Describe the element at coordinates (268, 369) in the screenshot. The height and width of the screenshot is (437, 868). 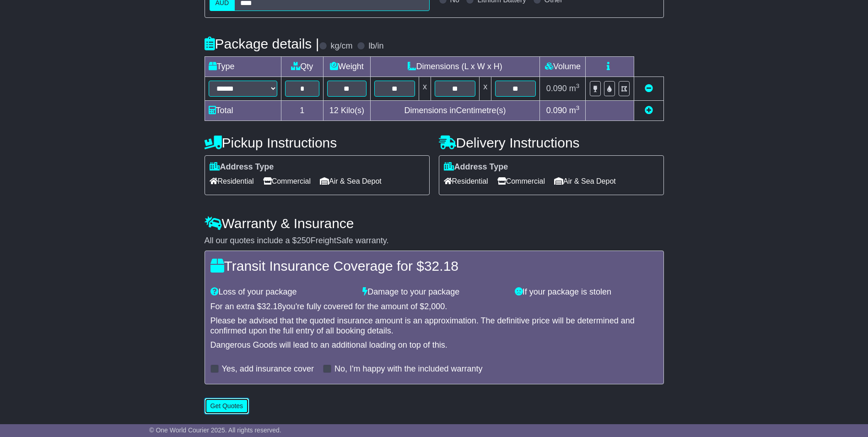
I see `label: Yes, add insurance cover` at that location.